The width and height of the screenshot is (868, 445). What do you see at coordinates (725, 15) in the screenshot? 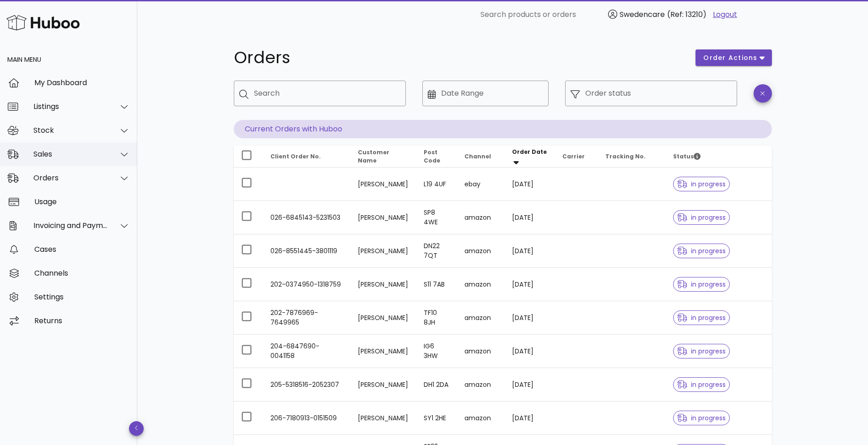
I see `a: Logout` at bounding box center [725, 15].